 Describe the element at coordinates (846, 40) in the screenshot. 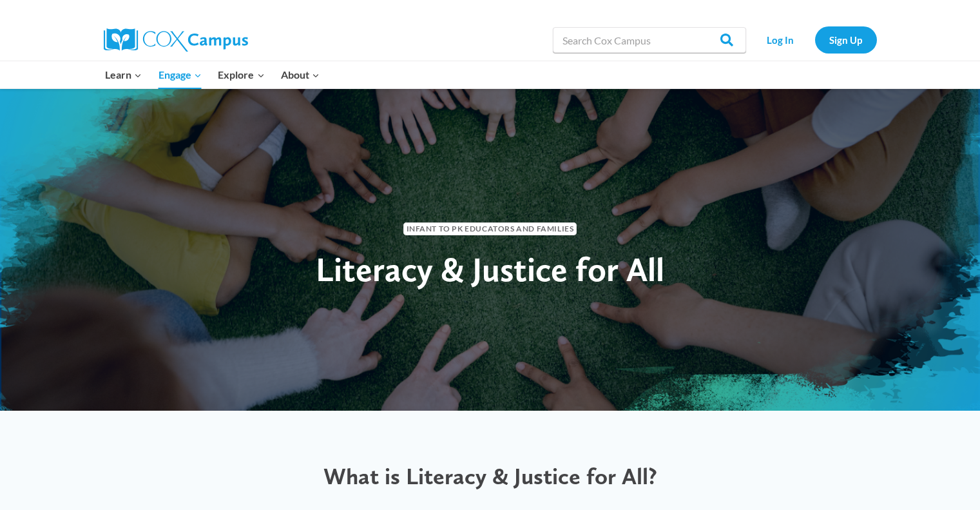

I see `a: Sign Up` at that location.